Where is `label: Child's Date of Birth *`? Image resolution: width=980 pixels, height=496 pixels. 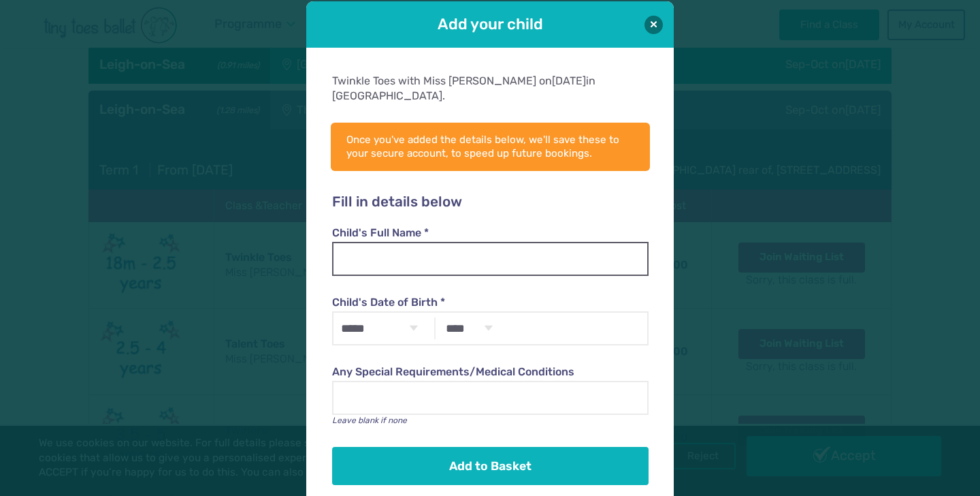
label: Child's Date of Birth * is located at coordinates (490, 303).